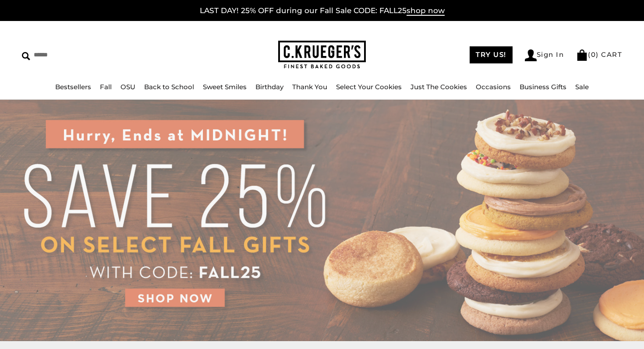 This screenshot has height=349, width=644. What do you see at coordinates (322, 11) in the screenshot?
I see `a: LAST DAY! 25% OFF during our Fall Sale CODE: FALL25shop now` at bounding box center [322, 11].